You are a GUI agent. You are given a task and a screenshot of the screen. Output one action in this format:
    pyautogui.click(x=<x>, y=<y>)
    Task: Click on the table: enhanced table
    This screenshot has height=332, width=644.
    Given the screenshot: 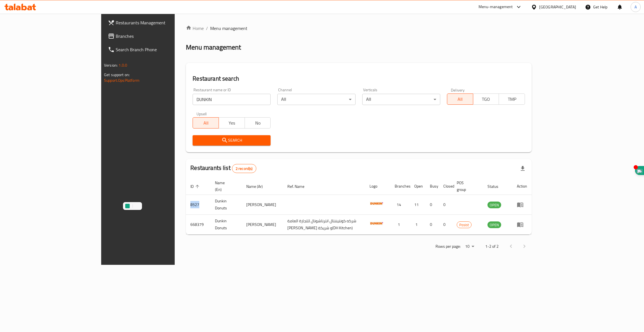 What is the action you would take?
    pyautogui.click(x=359, y=206)
    